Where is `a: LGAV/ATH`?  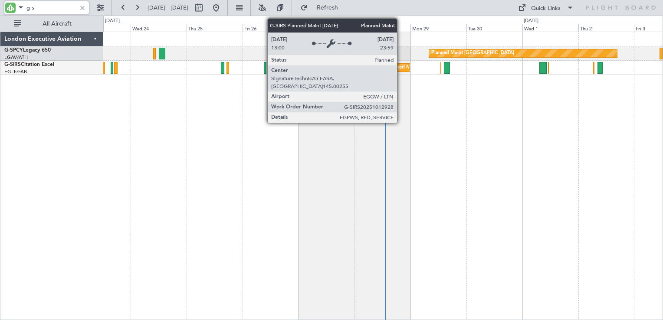 a: LGAV/ATH is located at coordinates (16, 57).